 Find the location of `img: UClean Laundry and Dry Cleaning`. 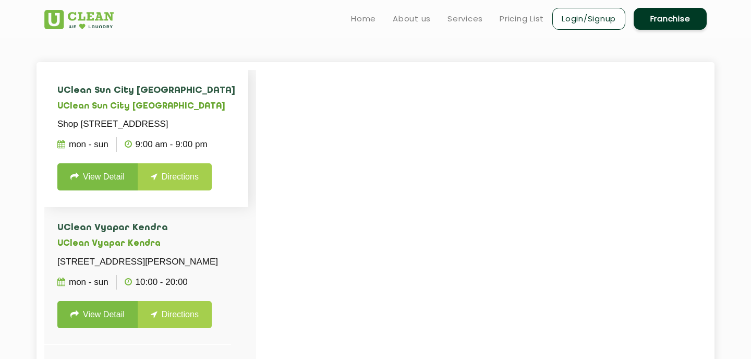

img: UClean Laundry and Dry Cleaning is located at coordinates (79, 19).